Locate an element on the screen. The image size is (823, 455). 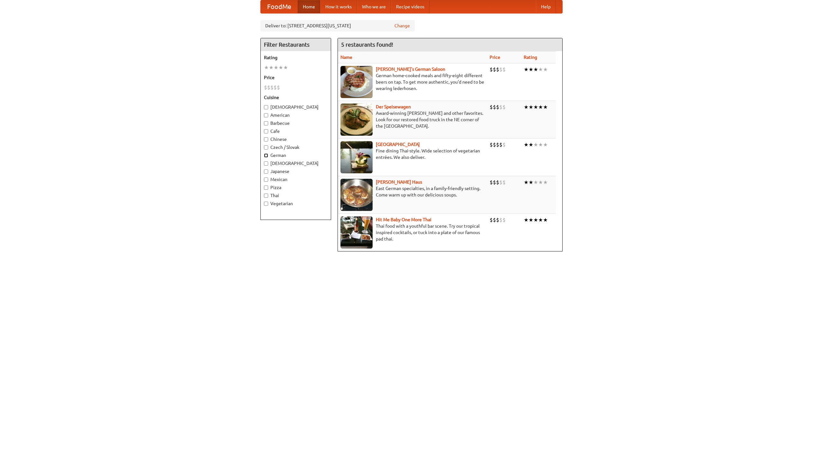
a: How it works is located at coordinates (338, 7).